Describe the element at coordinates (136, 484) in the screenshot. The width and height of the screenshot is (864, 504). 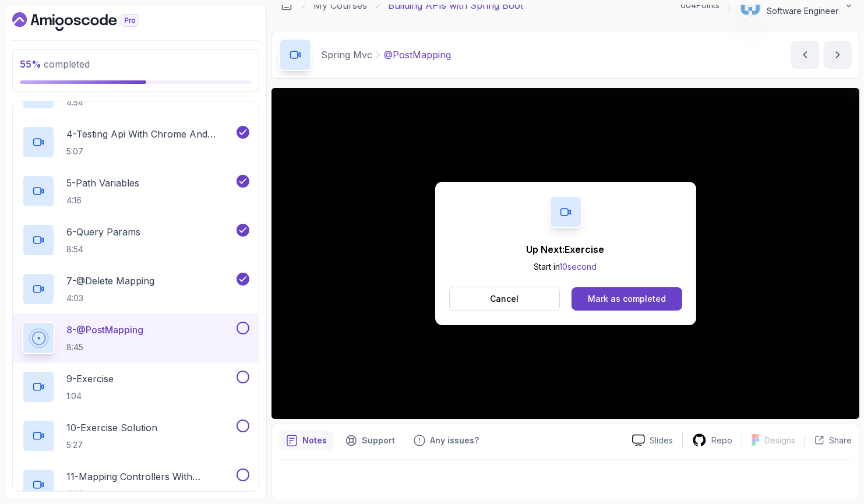
I see `button: 11-Mapping Controllers With @Requestmapping4:28` at that location.